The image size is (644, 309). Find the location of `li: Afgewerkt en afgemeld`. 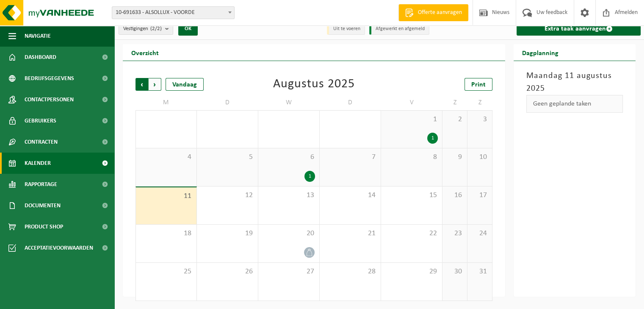

li: Afgewerkt en afgemeld is located at coordinates (399, 29).